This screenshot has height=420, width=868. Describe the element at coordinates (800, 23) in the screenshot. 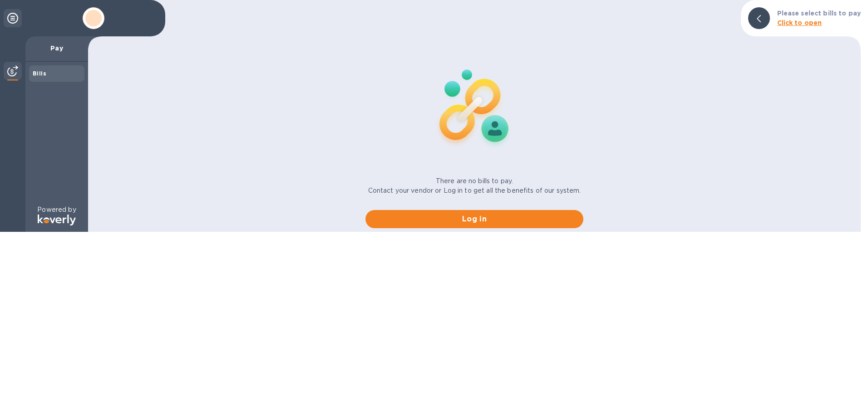

I see `b: Click to open` at that location.